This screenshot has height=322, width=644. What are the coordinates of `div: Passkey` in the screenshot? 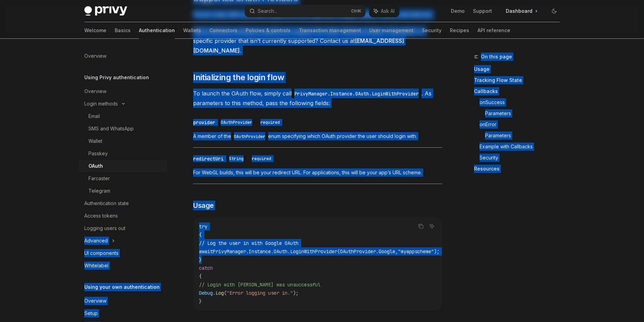 It's located at (98, 154).